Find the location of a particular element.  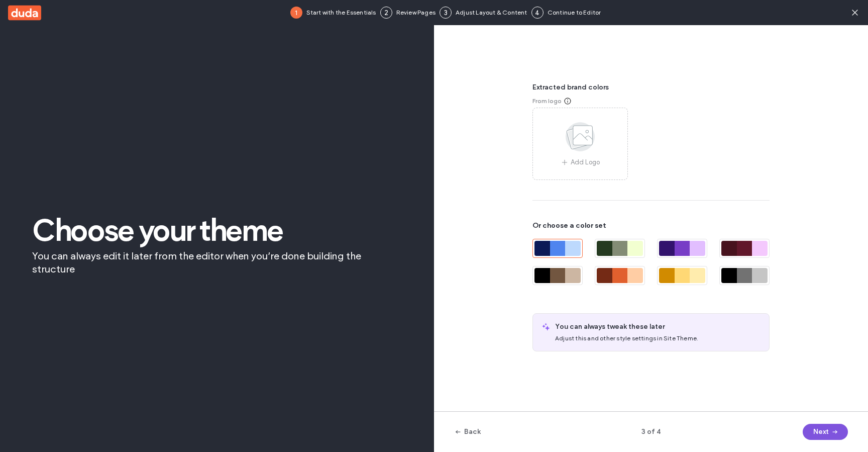

span: Start with the Essentials is located at coordinates (341, 13).